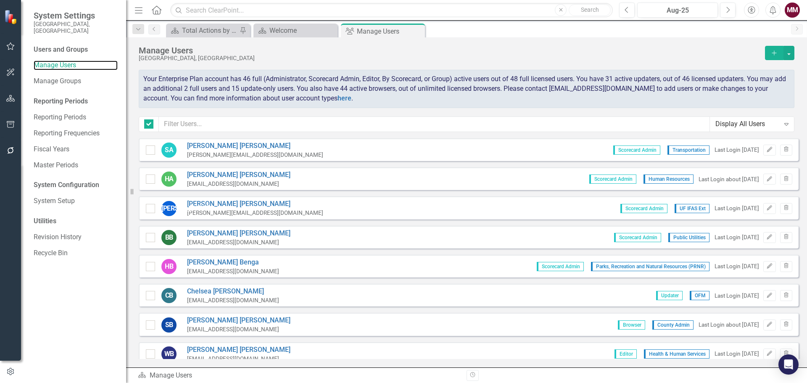  I want to click on div: Reporting Periods, so click(76, 101).